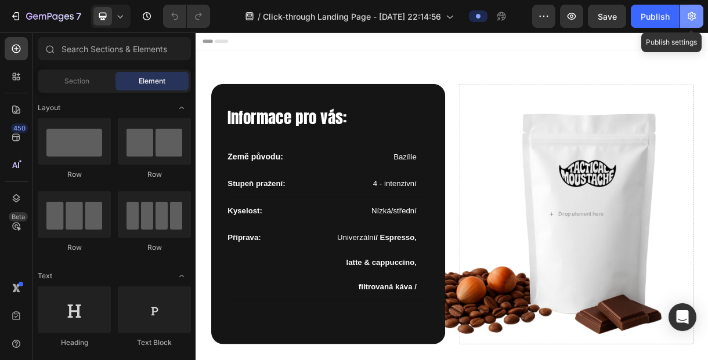 This screenshot has height=360, width=708. Describe the element at coordinates (111, 169) in the screenshot. I see `p: Země původu:` at that location.